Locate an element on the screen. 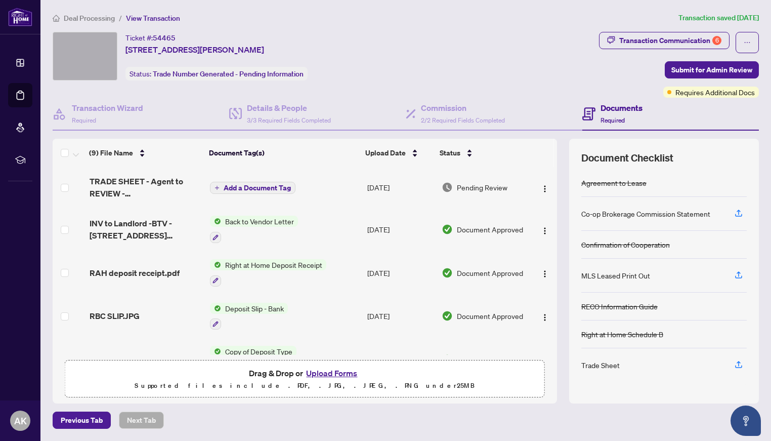 The image size is (771, 441). span: ellipsis is located at coordinates (747, 42).